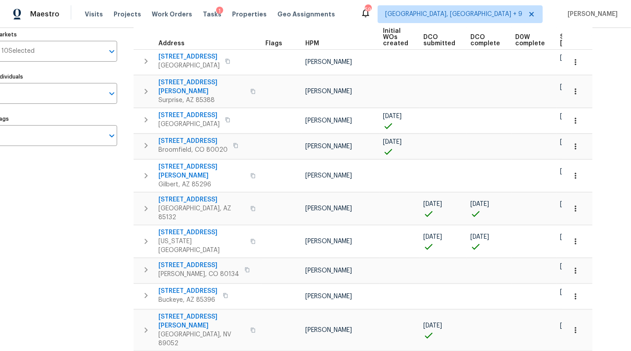 The height and width of the screenshot is (351, 631). I want to click on span: Projects, so click(127, 14).